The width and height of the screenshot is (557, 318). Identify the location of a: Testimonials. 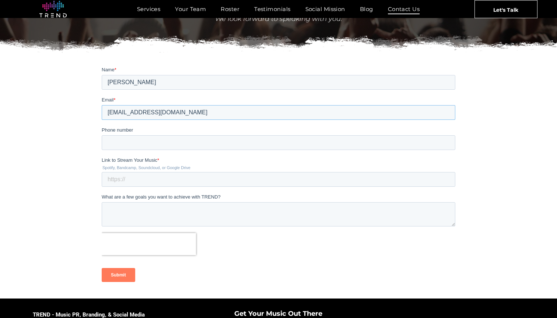
(272, 9).